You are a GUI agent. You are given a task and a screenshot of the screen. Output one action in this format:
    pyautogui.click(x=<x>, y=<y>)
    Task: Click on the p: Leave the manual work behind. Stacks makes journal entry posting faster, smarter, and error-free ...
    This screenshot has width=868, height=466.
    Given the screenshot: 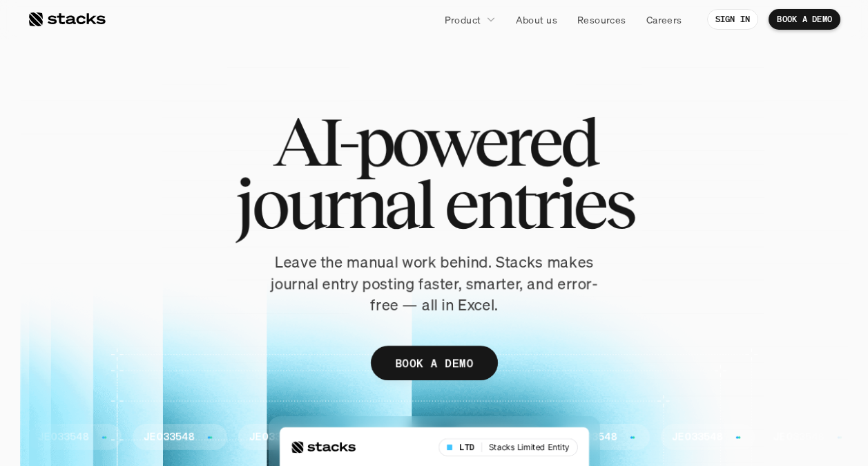 What is the action you would take?
    pyautogui.click(x=435, y=284)
    